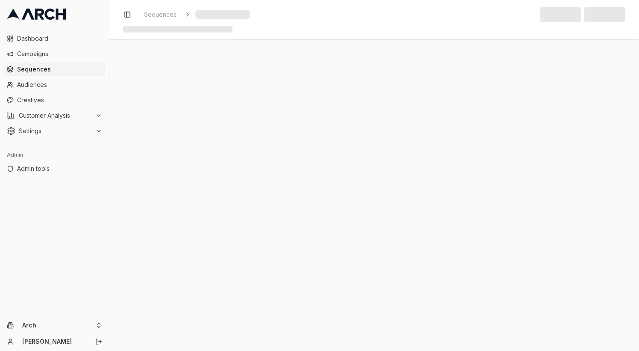  I want to click on a: Admin tools, so click(54, 168).